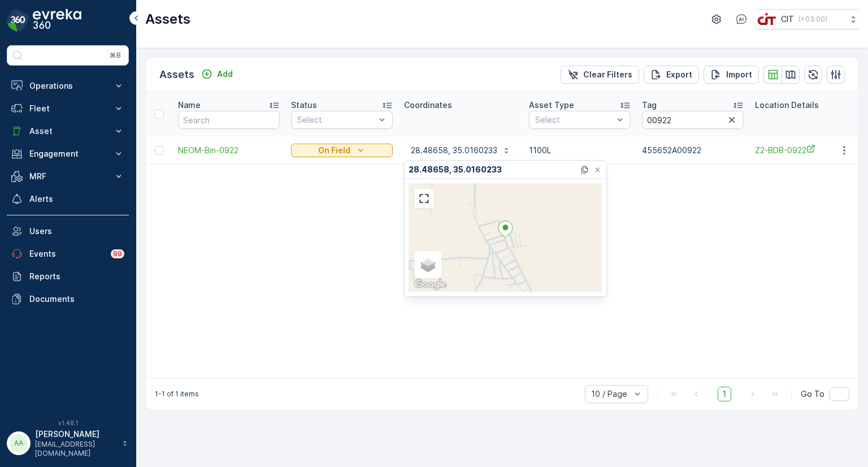 Image resolution: width=868 pixels, height=467 pixels. What do you see at coordinates (68, 423) in the screenshot?
I see `span: v 1.48.1` at bounding box center [68, 423].